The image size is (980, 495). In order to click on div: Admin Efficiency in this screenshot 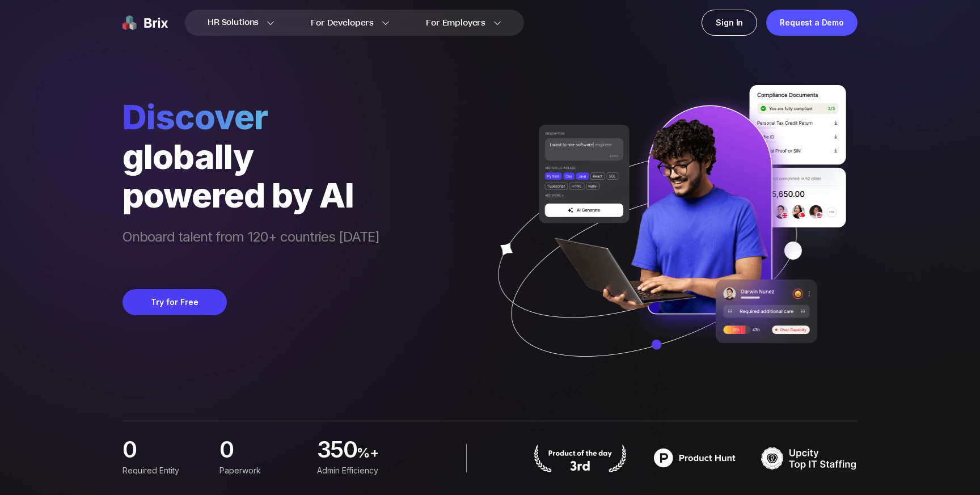, I will do `click(358, 471)`.